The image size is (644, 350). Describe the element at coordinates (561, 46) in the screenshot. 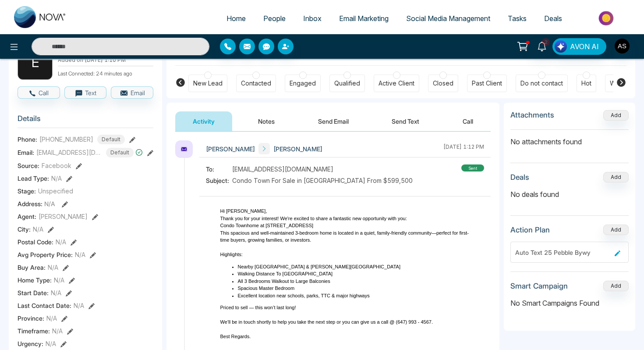

I see `img: Lead Flow` at that location.